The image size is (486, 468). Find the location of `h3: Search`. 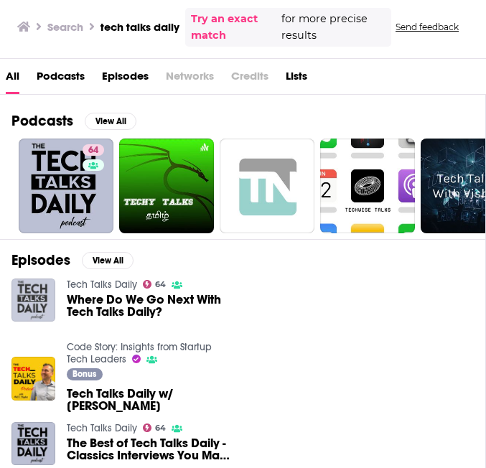

h3: Search is located at coordinates (65, 27).